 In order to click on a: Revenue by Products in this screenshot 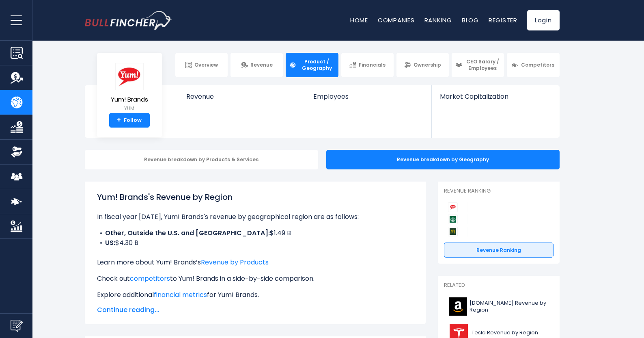, I will do `click(234, 262)`.